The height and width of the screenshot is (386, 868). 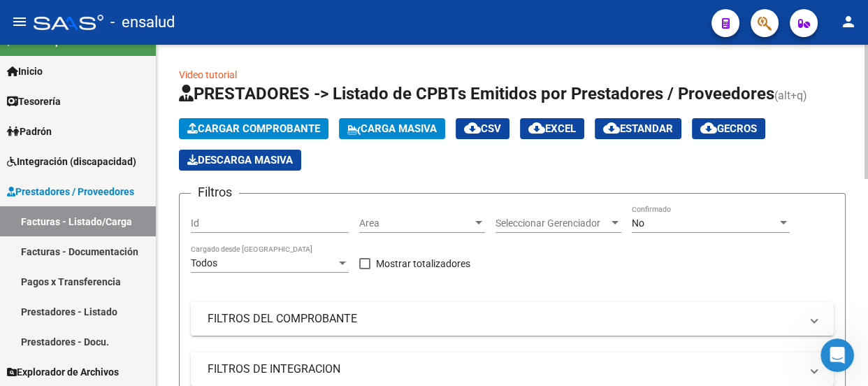 What do you see at coordinates (240, 160) in the screenshot?
I see `button: Descarga Masiva` at bounding box center [240, 160].